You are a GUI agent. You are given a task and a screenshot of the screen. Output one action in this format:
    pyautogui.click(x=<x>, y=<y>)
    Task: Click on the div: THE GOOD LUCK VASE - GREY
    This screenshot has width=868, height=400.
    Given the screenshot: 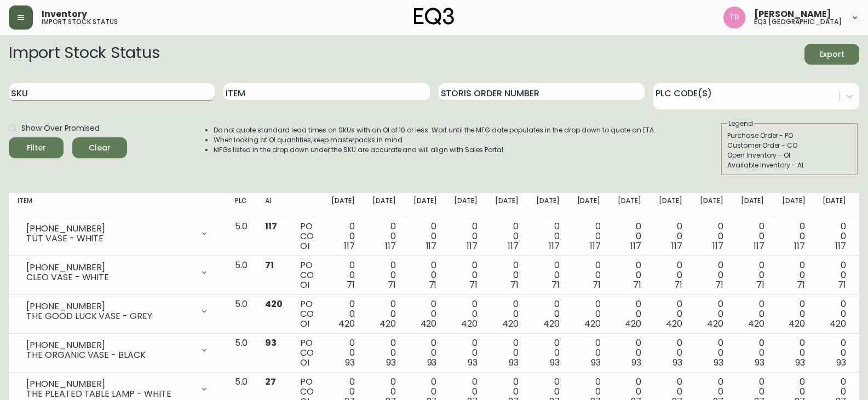 What is the action you would take?
    pyautogui.click(x=109, y=316)
    